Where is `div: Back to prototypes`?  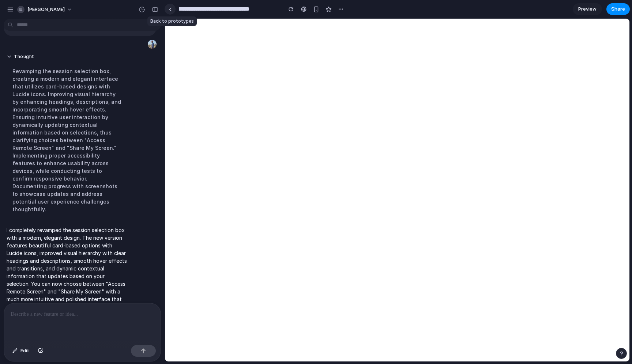
div: Back to prototypes is located at coordinates (172, 21).